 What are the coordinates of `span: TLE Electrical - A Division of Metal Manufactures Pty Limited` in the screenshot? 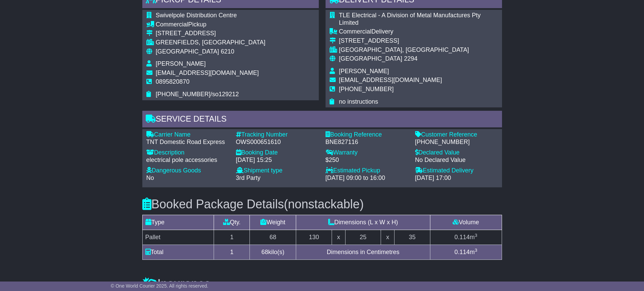 It's located at (410, 19).